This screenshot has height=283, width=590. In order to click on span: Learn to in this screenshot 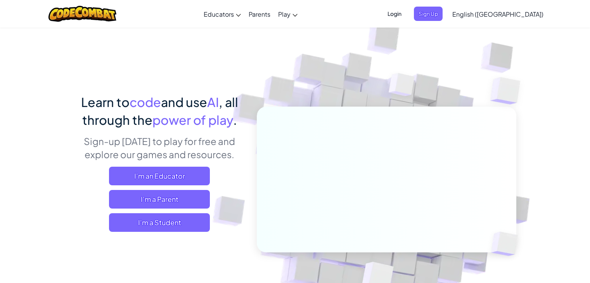, I will do `click(105, 102)`.